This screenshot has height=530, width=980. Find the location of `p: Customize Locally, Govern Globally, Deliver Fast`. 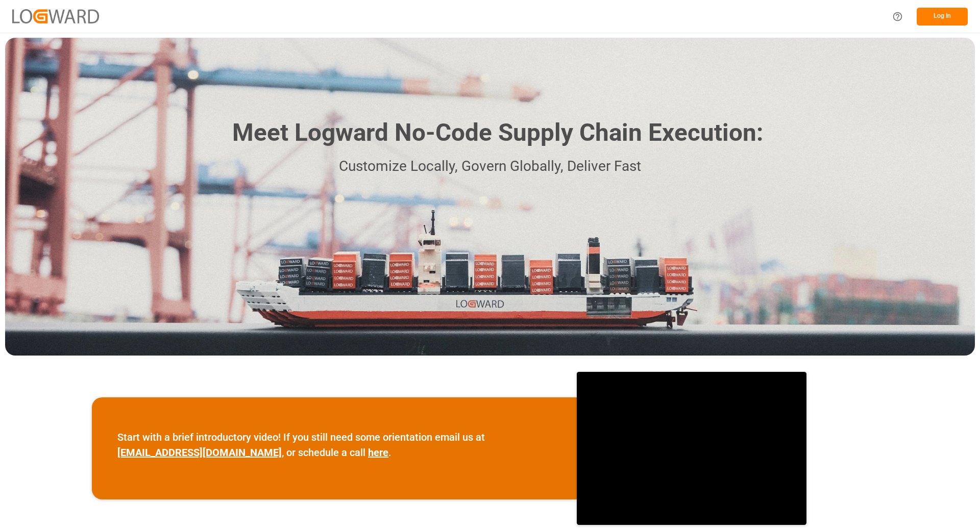

p: Customize Locally, Govern Globally, Deliver Fast is located at coordinates (490, 166).